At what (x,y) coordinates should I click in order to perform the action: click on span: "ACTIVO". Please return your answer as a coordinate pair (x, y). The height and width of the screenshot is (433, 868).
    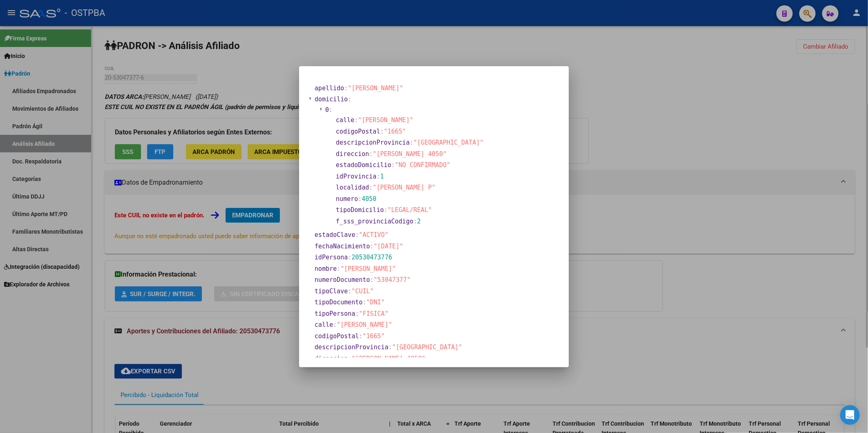
    Looking at the image, I should click on (373, 235).